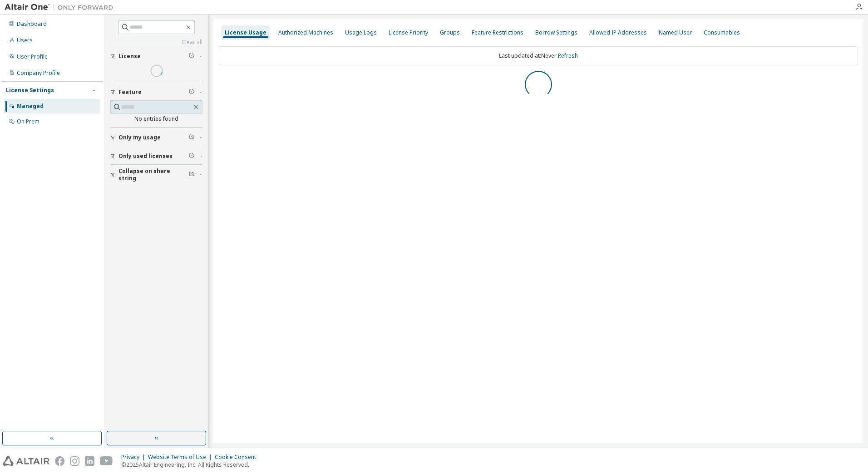 Image resolution: width=868 pixels, height=474 pixels. Describe the element at coordinates (556, 33) in the screenshot. I see `div: Borrow Settings` at that location.